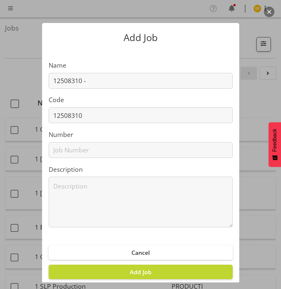 The height and width of the screenshot is (289, 281). I want to click on button: Cancel, so click(141, 253).